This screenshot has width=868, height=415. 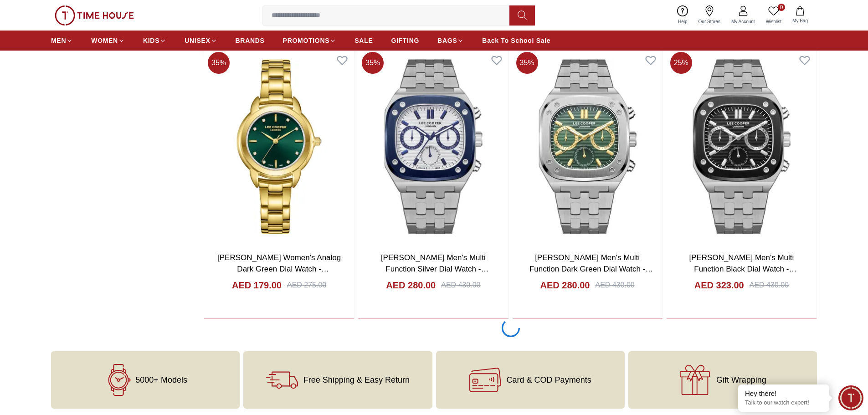 I want to click on a: Help, so click(x=683, y=15).